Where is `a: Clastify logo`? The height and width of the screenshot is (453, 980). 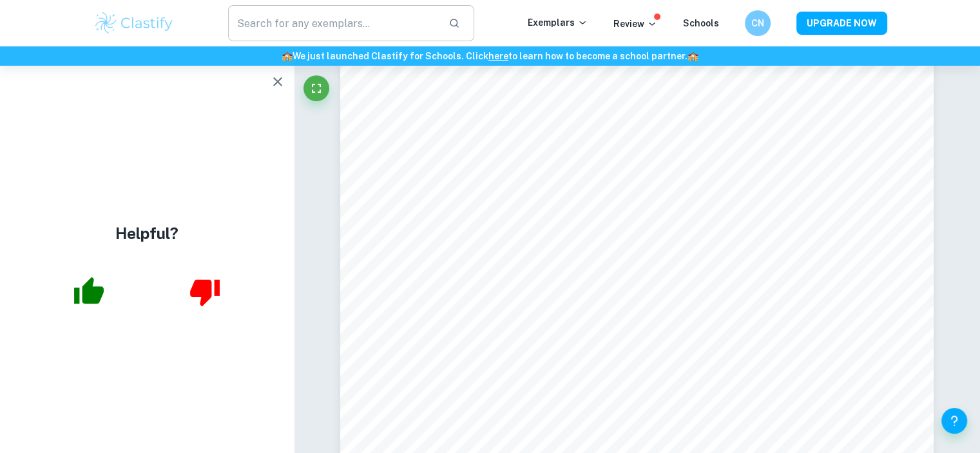 a: Clastify logo is located at coordinates (134, 23).